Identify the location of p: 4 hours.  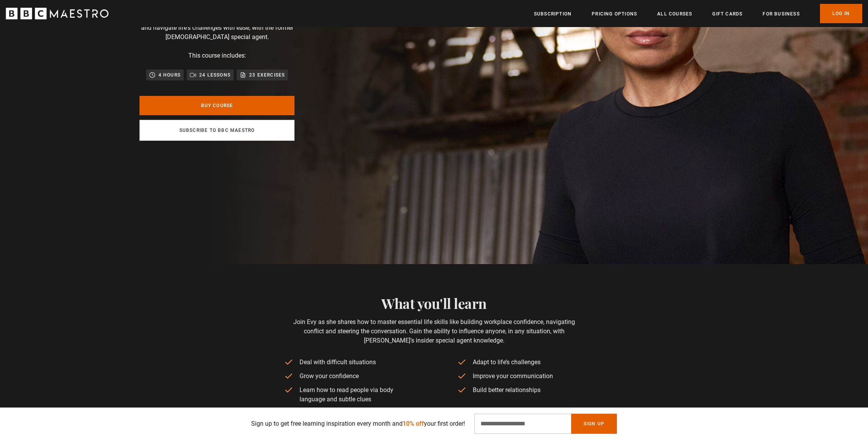
(169, 75).